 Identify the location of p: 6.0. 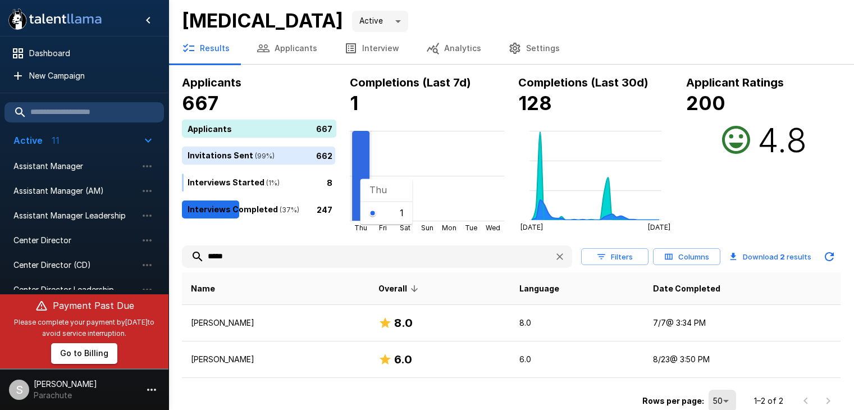
(577, 359).